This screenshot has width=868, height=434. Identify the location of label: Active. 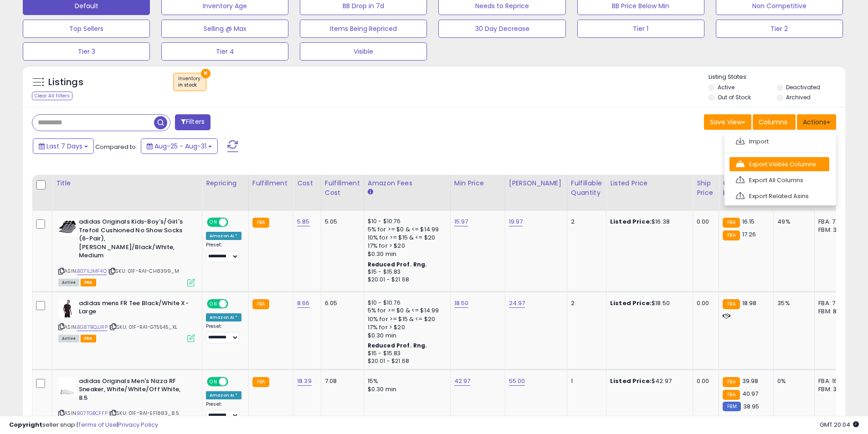
(726, 87).